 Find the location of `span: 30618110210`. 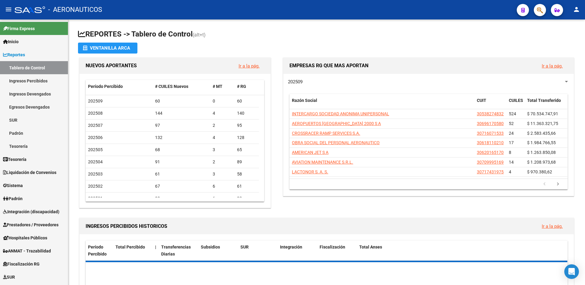

span: 30618110210 is located at coordinates (490, 143).